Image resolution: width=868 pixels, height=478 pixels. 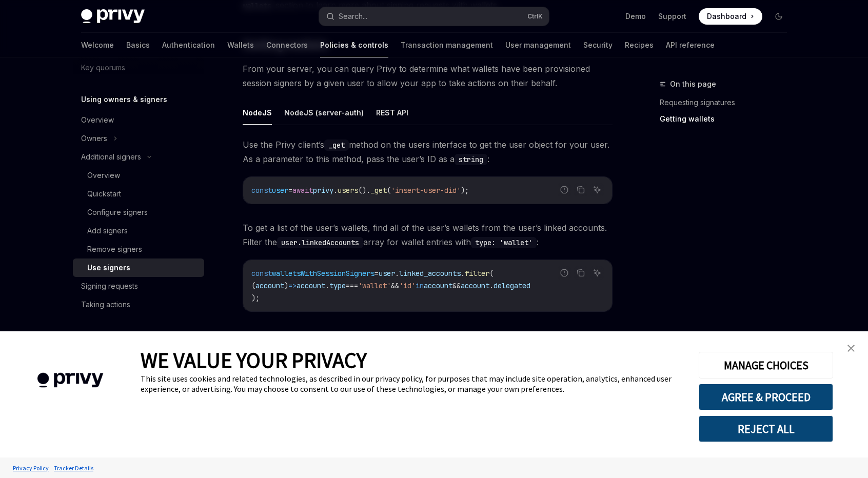 What do you see at coordinates (324, 112) in the screenshot?
I see `button: NodeJS (server-auth)` at bounding box center [324, 112].